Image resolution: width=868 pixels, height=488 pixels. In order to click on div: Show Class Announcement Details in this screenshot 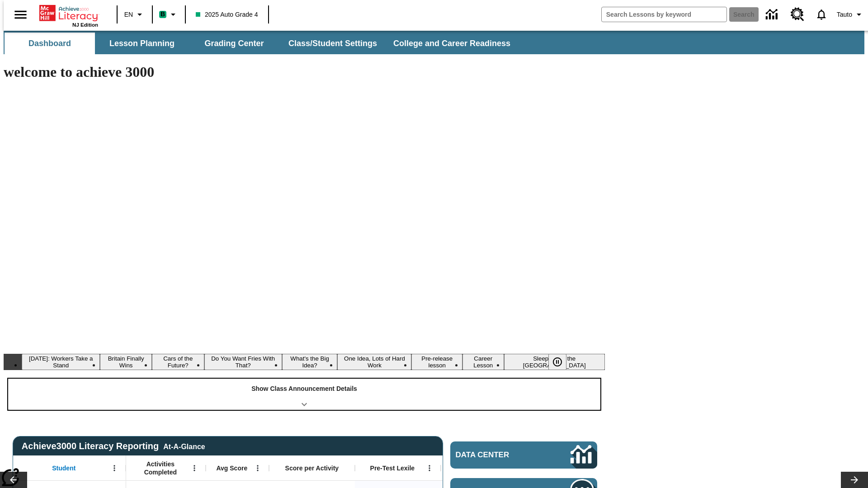, I will do `click(304, 395)`.